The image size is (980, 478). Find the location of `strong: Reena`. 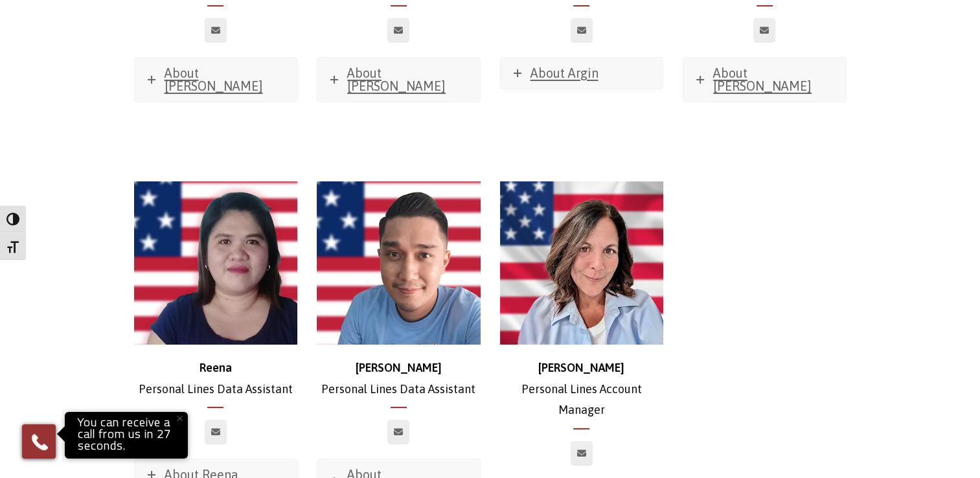

strong: Reena is located at coordinates (216, 367).